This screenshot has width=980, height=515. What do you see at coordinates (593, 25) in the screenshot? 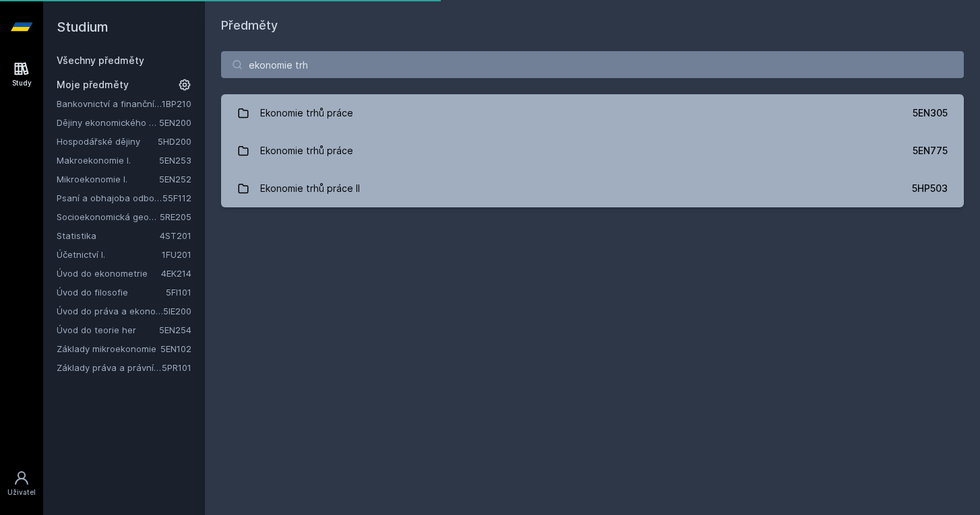
I see `h1: Předměty` at bounding box center [593, 25].